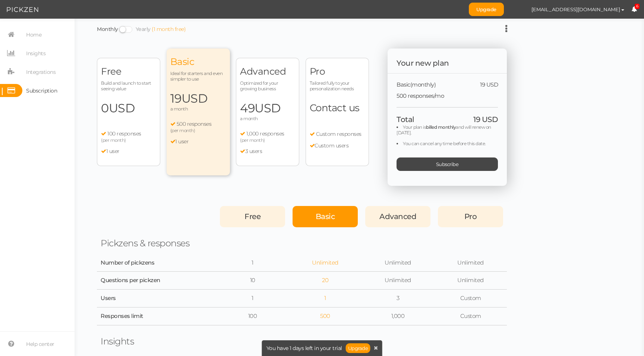  What do you see at coordinates (266, 134) in the screenshot?
I see `span: 1,000 responses` at bounding box center [266, 134].